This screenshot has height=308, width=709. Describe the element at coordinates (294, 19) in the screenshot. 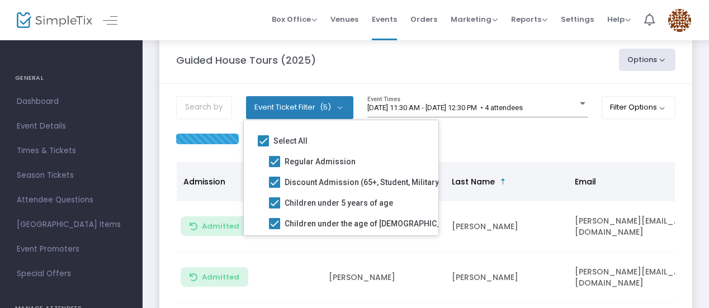

I see `span: Box Office` at that location.